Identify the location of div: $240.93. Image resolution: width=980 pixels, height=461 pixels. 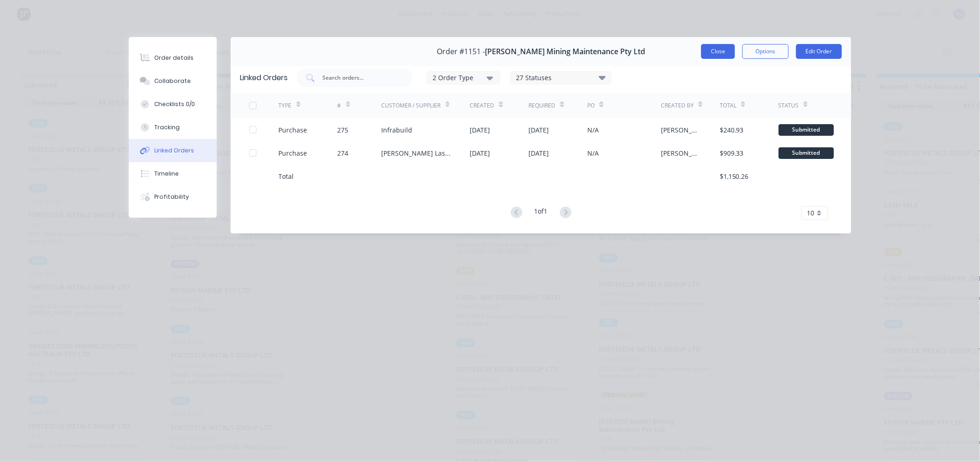
(732, 130).